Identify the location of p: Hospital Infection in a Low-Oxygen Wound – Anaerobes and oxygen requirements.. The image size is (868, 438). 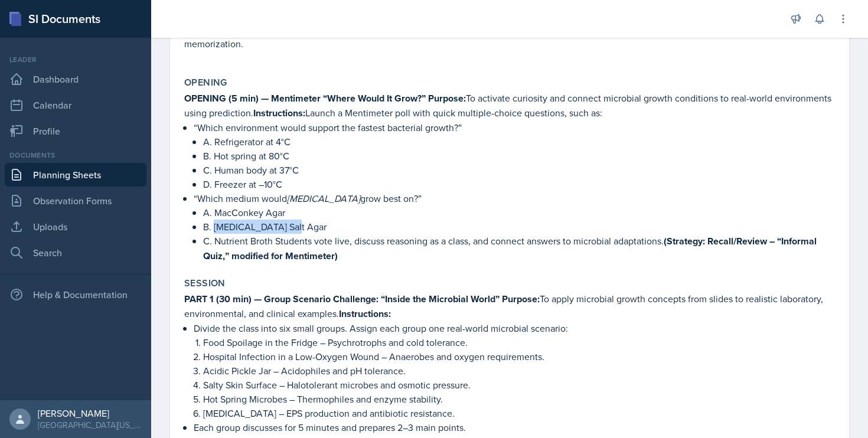
(519, 356).